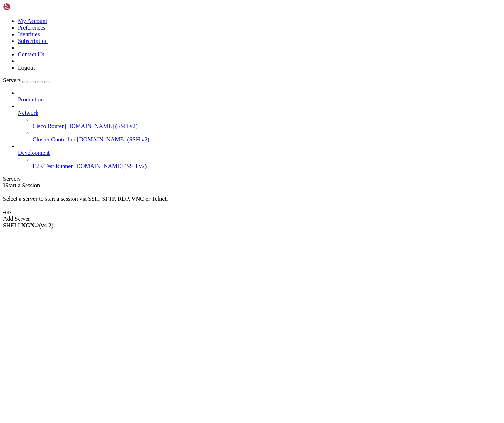 The image size is (504, 423). Describe the element at coordinates (252, 219) in the screenshot. I see `div: Add Server` at that location.